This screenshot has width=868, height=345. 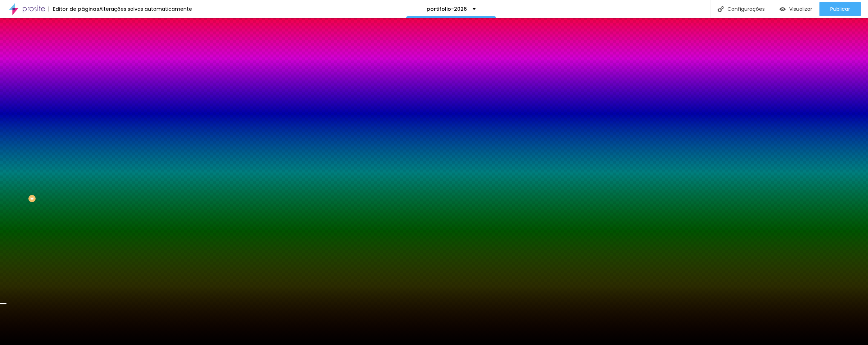 What do you see at coordinates (796, 9) in the screenshot?
I see `button: Visualizar` at bounding box center [796, 9].